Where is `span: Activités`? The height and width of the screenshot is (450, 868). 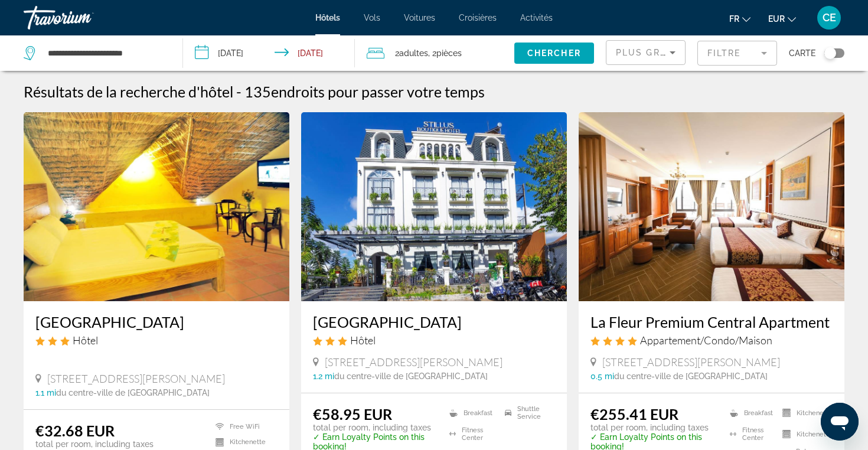
span: Activités is located at coordinates (536, 18).